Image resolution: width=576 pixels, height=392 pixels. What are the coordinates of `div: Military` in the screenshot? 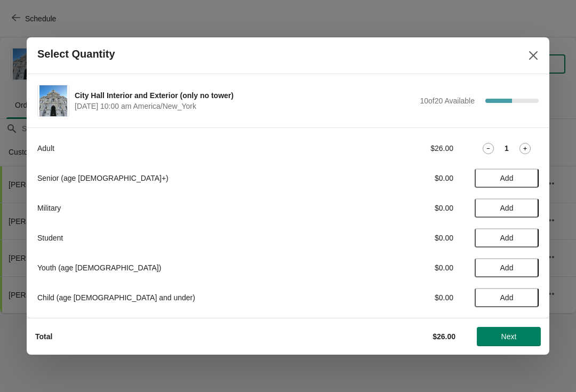 It's located at (185, 208).